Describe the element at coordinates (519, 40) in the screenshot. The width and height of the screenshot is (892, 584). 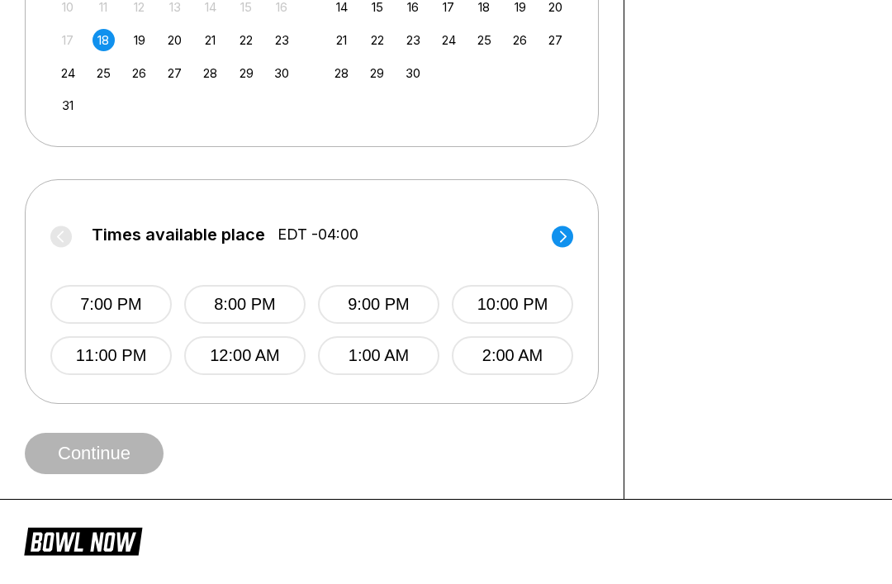
I see `div: Choose Friday, September 26th, 2025` at that location.